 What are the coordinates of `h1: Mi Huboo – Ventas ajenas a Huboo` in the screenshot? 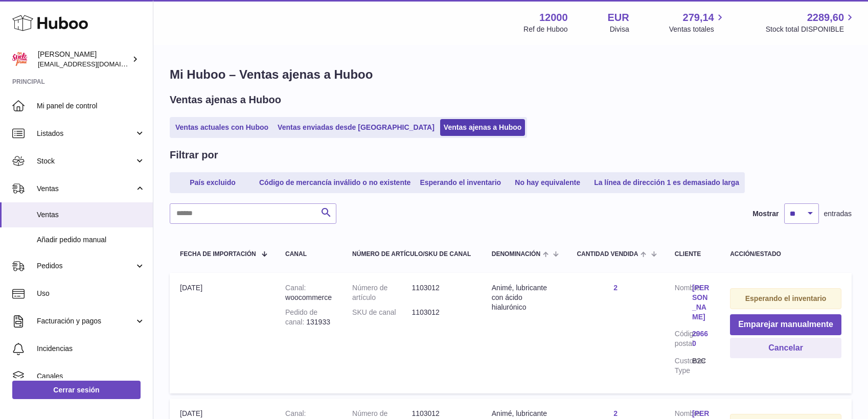 It's located at (511, 75).